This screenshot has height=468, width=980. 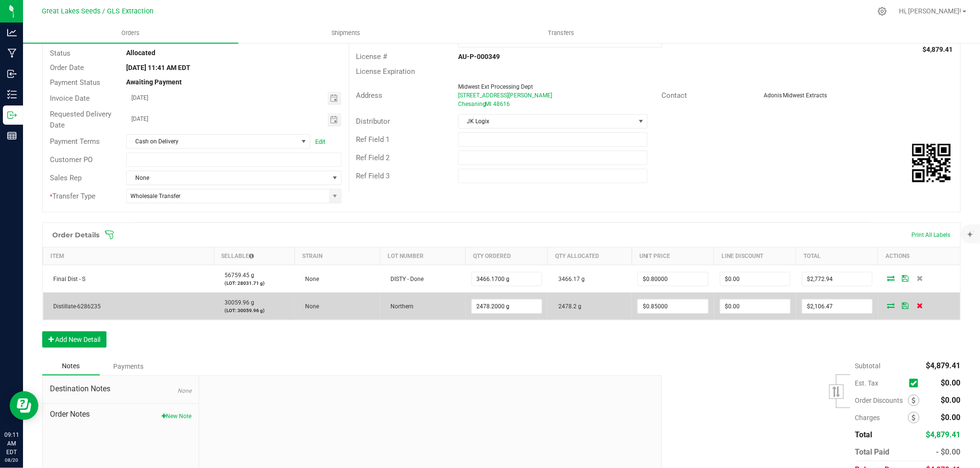 What do you see at coordinates (12, 115) in the screenshot?
I see `inline-svg: Outbound` at bounding box center [12, 115].